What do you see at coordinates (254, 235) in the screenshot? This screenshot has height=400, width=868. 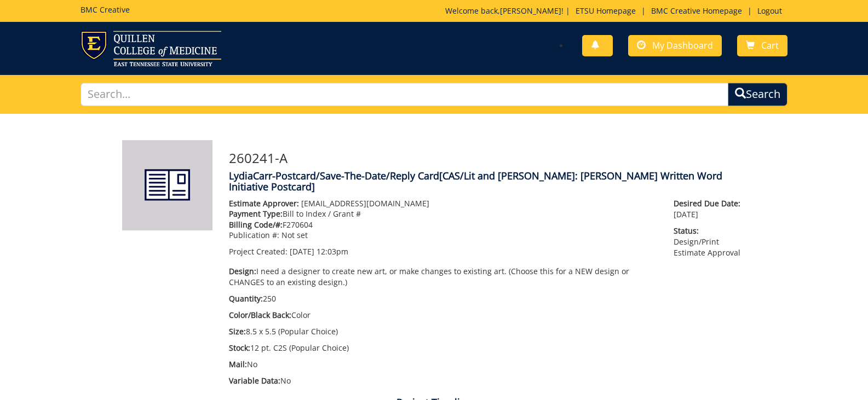 I see `span: Publication #:` at bounding box center [254, 235].